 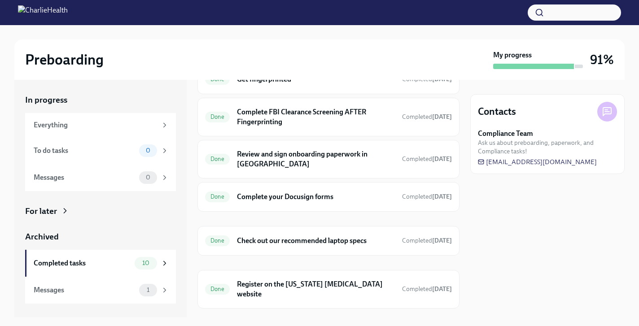 I want to click on h2: Preboarding, so click(x=64, y=60).